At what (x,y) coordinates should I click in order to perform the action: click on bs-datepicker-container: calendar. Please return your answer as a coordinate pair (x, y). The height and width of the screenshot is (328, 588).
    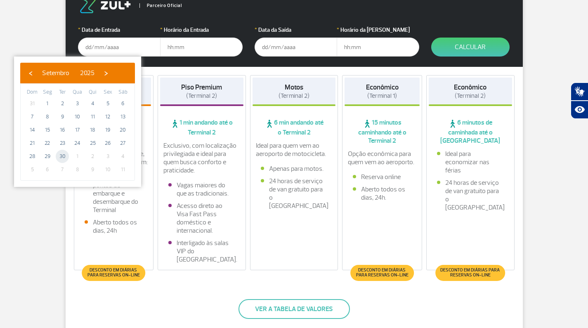
    Looking at the image, I should click on (78, 122).